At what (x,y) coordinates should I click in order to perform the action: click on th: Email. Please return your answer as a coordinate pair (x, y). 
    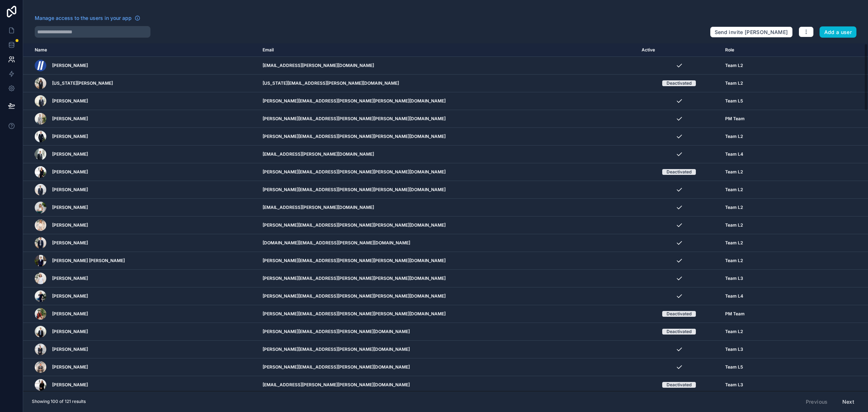
    Looking at the image, I should click on (448, 50).